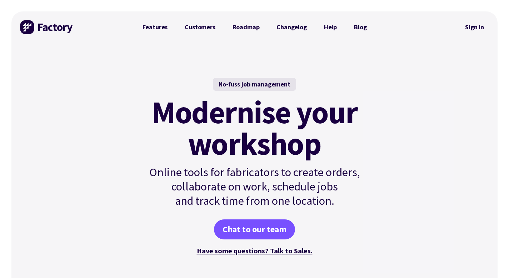  Describe the element at coordinates (254, 84) in the screenshot. I see `div: No-fuss job management` at that location.